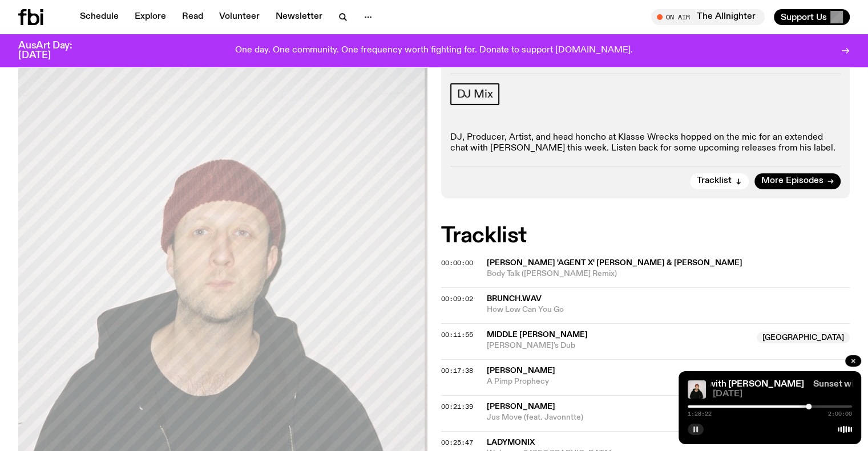  What do you see at coordinates (457, 371) in the screenshot?
I see `button: 00:17:38` at bounding box center [457, 371].